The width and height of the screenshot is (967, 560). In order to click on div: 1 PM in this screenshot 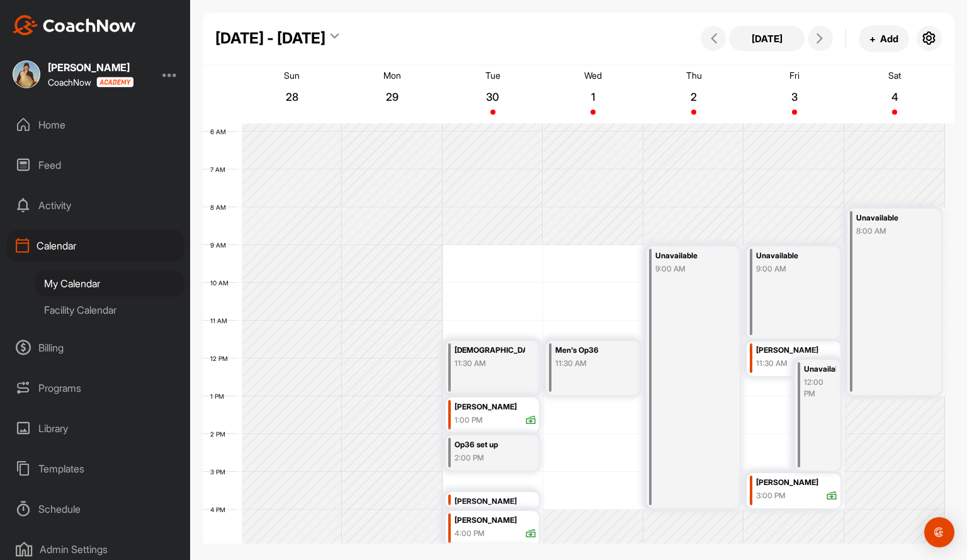, I will do `click(220, 396)`.